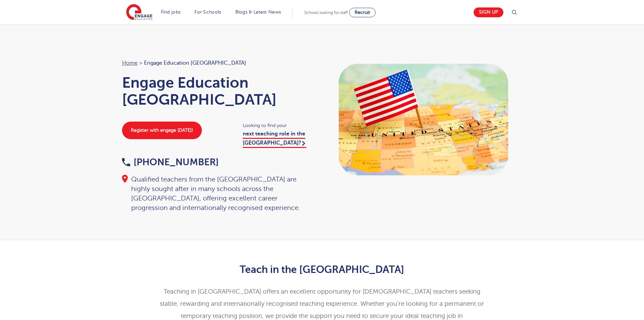  I want to click on span: Schools looking for staff, so click(326, 13).